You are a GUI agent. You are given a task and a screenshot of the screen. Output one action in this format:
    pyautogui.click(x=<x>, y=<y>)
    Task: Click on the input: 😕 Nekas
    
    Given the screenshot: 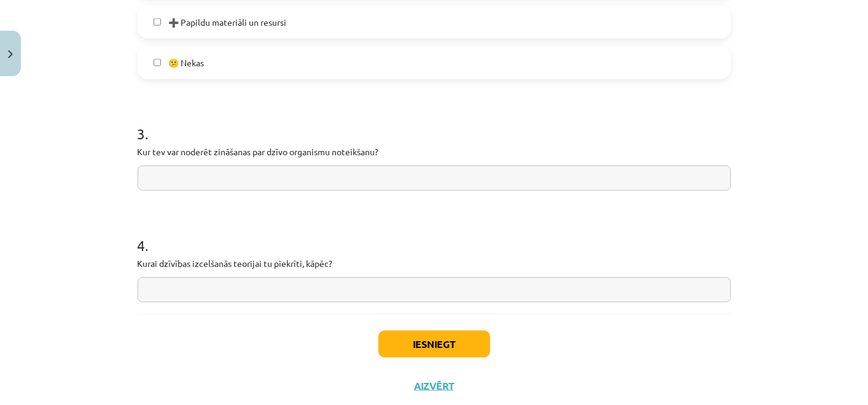 What is the action you would take?
    pyautogui.click(x=157, y=63)
    